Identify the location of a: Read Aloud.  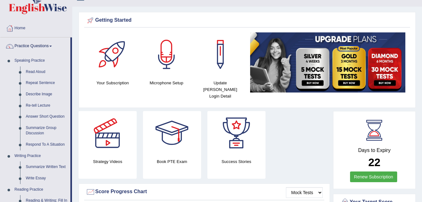
(47, 72).